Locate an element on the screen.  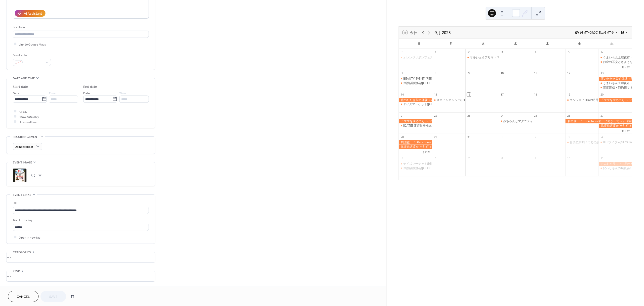
div: URL is located at coordinates (81, 203).